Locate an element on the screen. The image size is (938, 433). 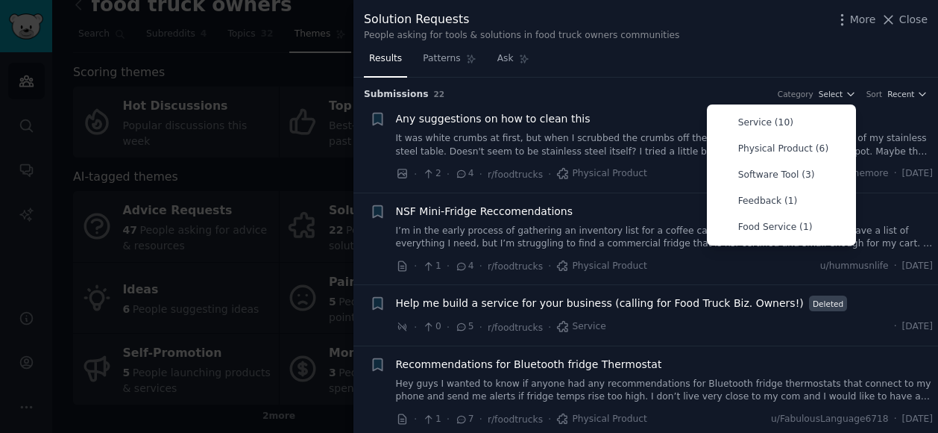
span: 0 is located at coordinates (431, 327).